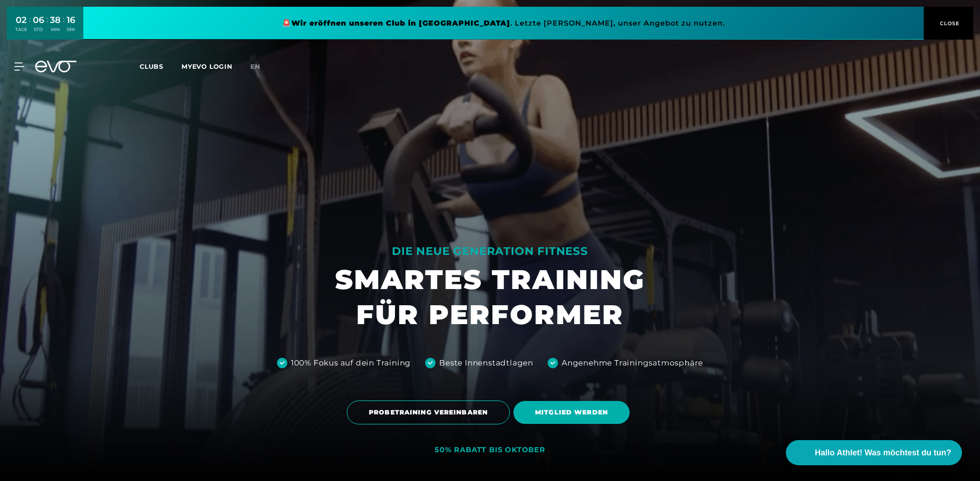  What do you see at coordinates (70, 30) in the screenshot?
I see `div: SEK` at bounding box center [70, 30].